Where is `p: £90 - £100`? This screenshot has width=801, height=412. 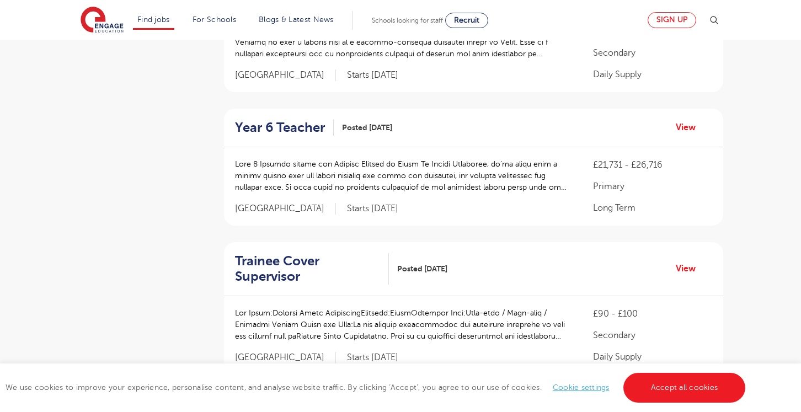
p: £90 - £100 is located at coordinates (653, 314).